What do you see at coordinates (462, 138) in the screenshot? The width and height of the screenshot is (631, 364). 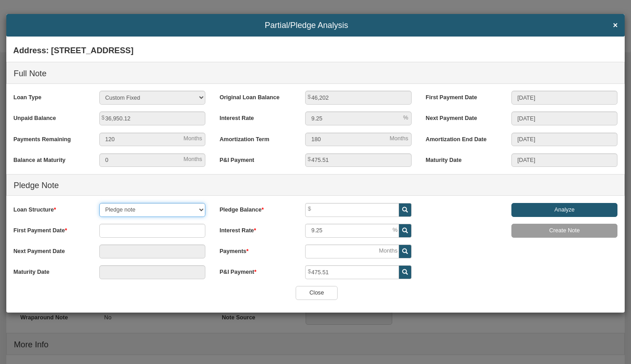 I see `label: Amortization End Date` at bounding box center [462, 138].